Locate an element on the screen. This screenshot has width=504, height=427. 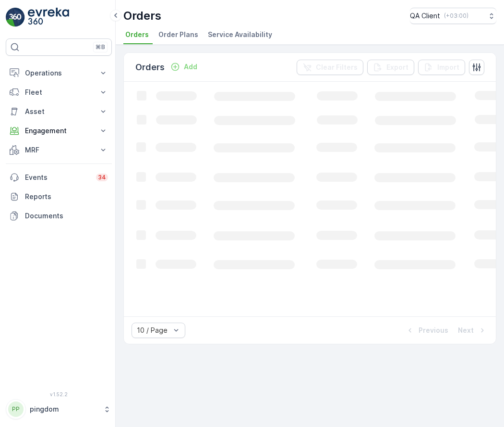
a: Documents is located at coordinates (58, 216).